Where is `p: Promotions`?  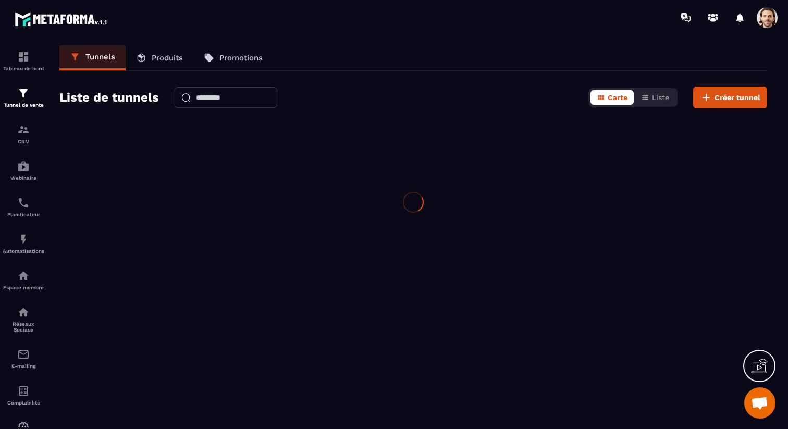 p: Promotions is located at coordinates (241, 58).